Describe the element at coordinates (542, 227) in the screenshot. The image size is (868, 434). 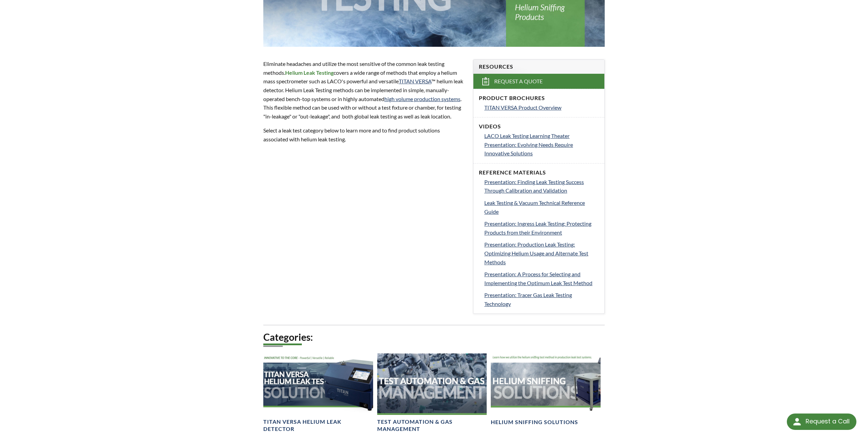
I see `a: Presentation: Ingress Leak Testing: Protecting Products from their Environment` at that location.